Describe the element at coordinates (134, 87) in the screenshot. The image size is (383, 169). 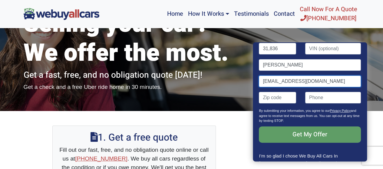
I see `p: Get a check and a free Uber ride home in 30 minutes.` at that location.